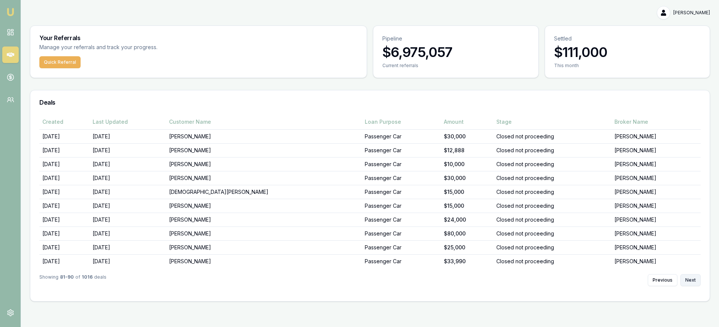 The width and height of the screenshot is (719, 327). I want to click on div: This month, so click(628, 66).